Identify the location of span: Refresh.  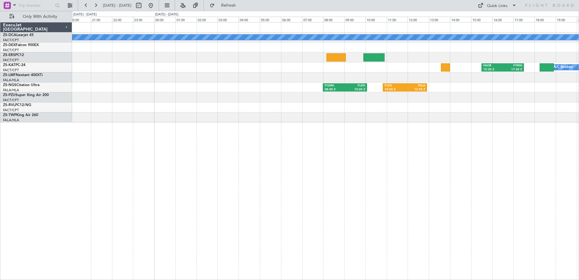
(229, 5).